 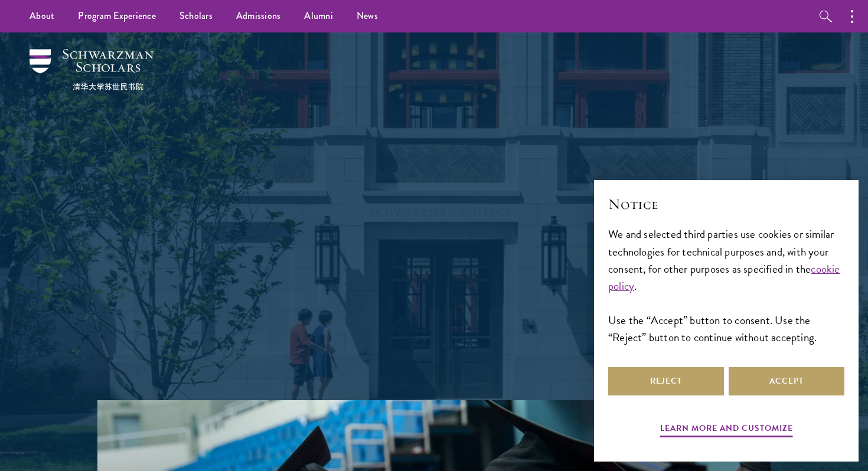 I want to click on h2: Notice, so click(x=727, y=204).